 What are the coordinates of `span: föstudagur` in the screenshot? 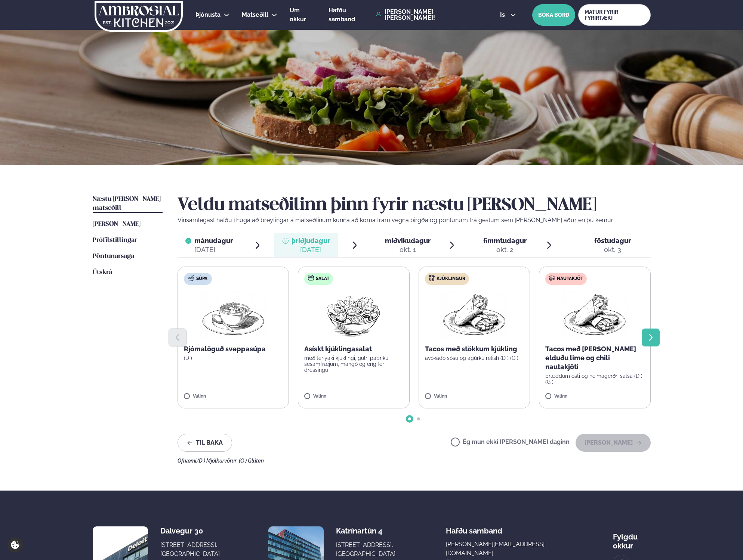 It's located at (613, 240).